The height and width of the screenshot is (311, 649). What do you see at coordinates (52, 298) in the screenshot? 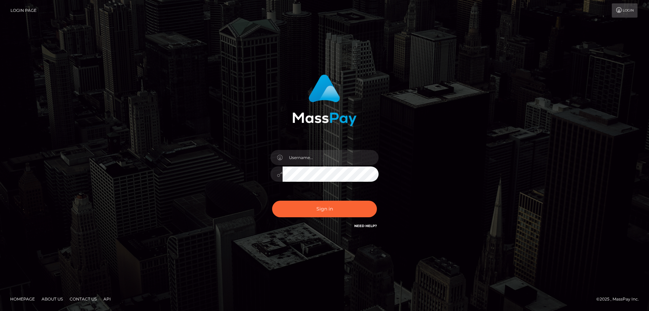
I see `a: About Us` at bounding box center [52, 298].